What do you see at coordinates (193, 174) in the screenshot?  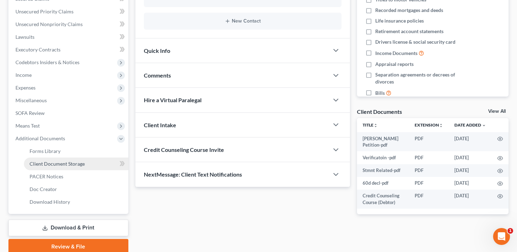 I see `span: NextMessage: Client Text Notifications` at bounding box center [193, 174].